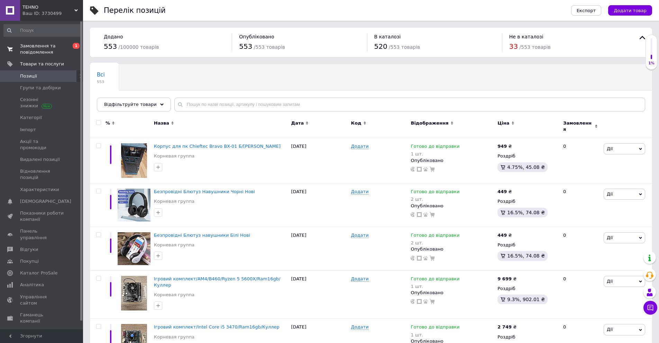 The image size is (659, 343). Describe the element at coordinates (135, 10) in the screenshot. I see `div: Перелік позицій` at that location.